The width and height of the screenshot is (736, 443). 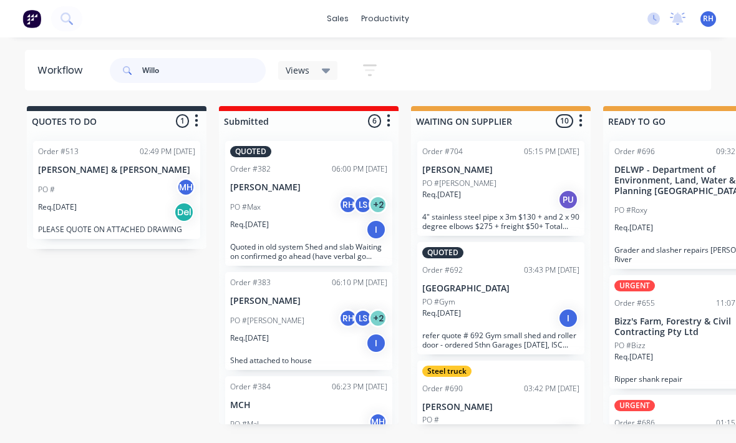 What do you see at coordinates (634, 423) in the screenshot?
I see `div: Order #686` at bounding box center [634, 423].